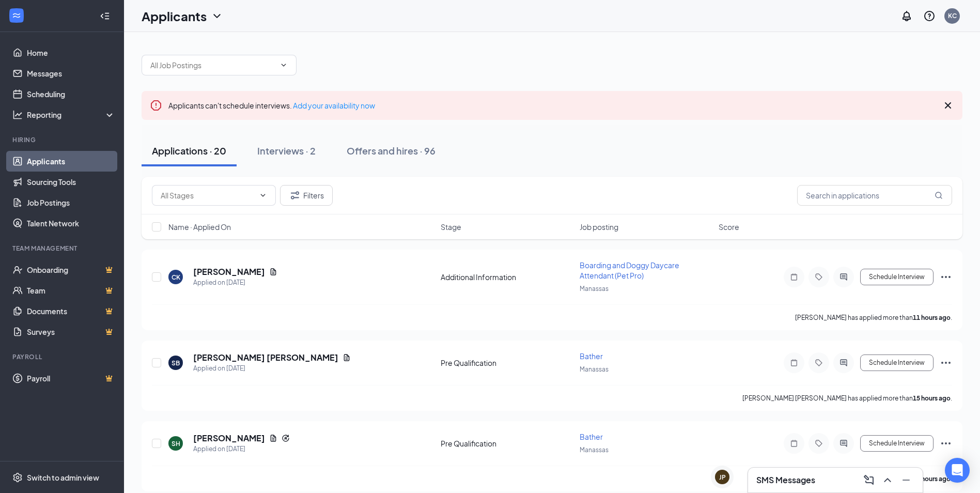 The image size is (980, 493). What do you see at coordinates (71, 202) in the screenshot?
I see `a: Job Postings` at bounding box center [71, 202].